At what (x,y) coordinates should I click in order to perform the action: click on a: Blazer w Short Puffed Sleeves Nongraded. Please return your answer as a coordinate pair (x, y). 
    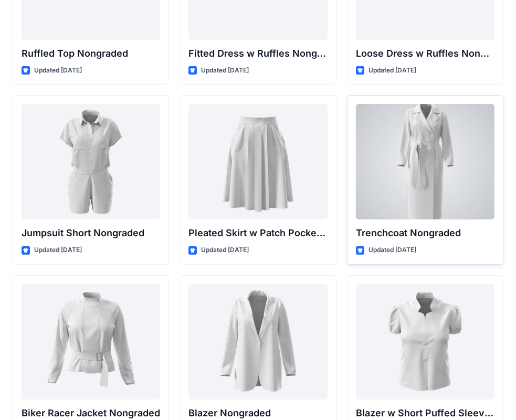
    Looking at the image, I should click on (425, 342).